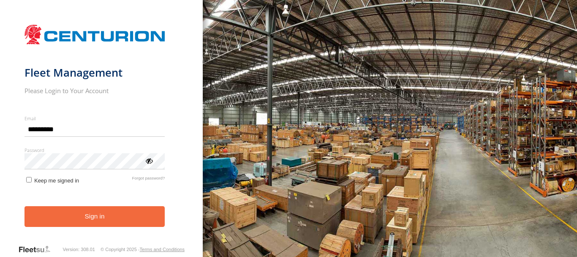 The height and width of the screenshot is (257, 577). I want to click on form: main, so click(101, 132).